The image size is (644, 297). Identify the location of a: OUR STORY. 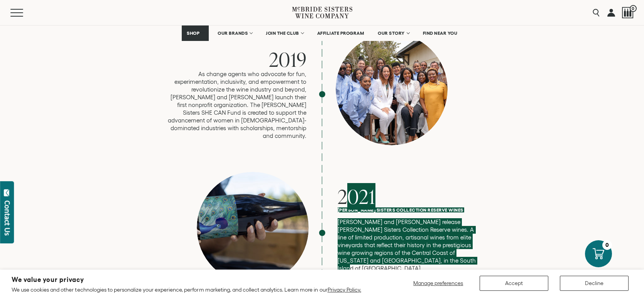
(393, 33).